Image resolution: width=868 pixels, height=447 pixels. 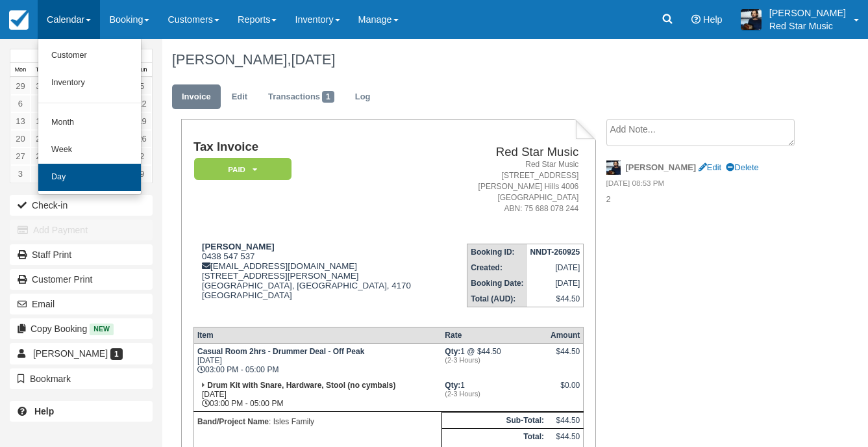 I want to click on a: 3, so click(x=20, y=173).